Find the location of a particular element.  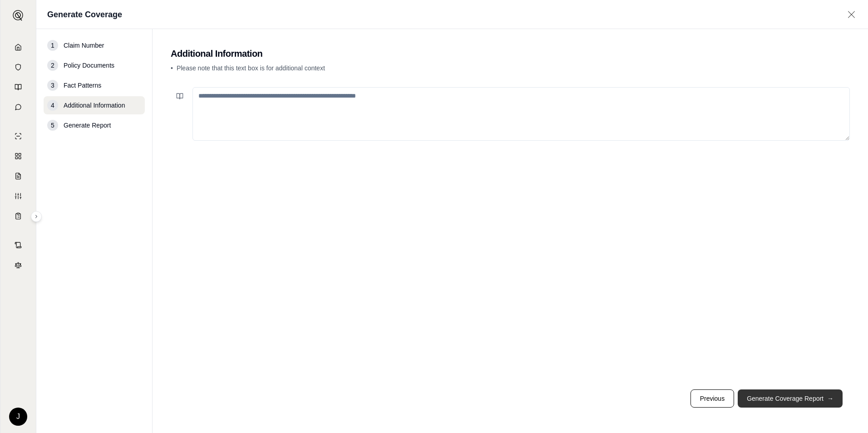

button: Generate Coverage Report→ is located at coordinates (790, 399).